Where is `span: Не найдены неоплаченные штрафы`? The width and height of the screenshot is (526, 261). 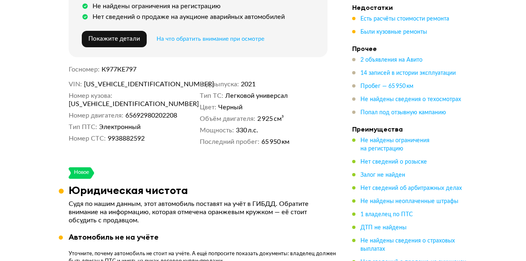
span: Не найдены неоплаченные штрафы is located at coordinates (410, 201).